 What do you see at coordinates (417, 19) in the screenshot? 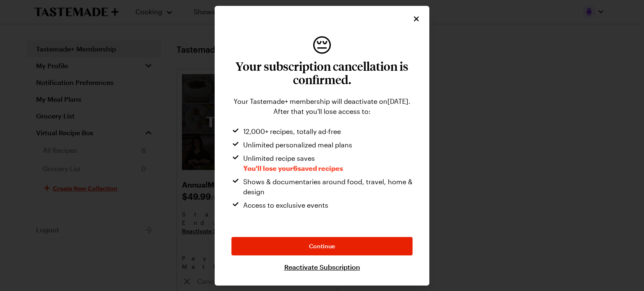
I see `button: Close` at bounding box center [417, 19].